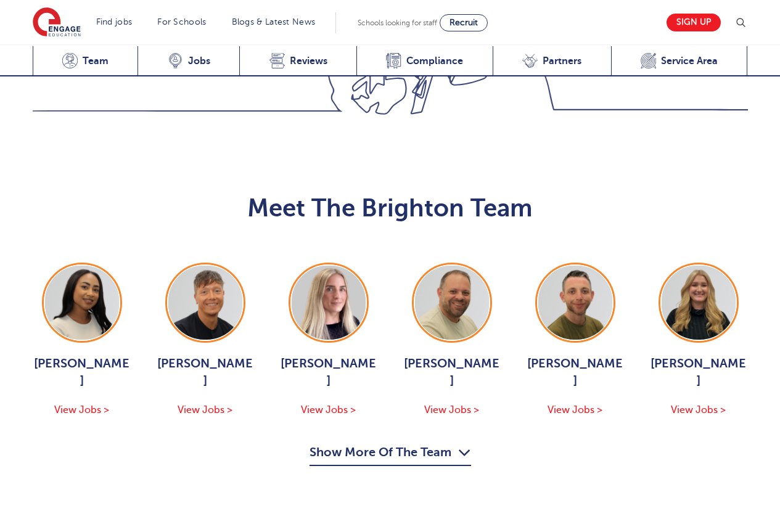 The image size is (780, 532). I want to click on h2: Meet The Brighton Team, so click(390, 208).